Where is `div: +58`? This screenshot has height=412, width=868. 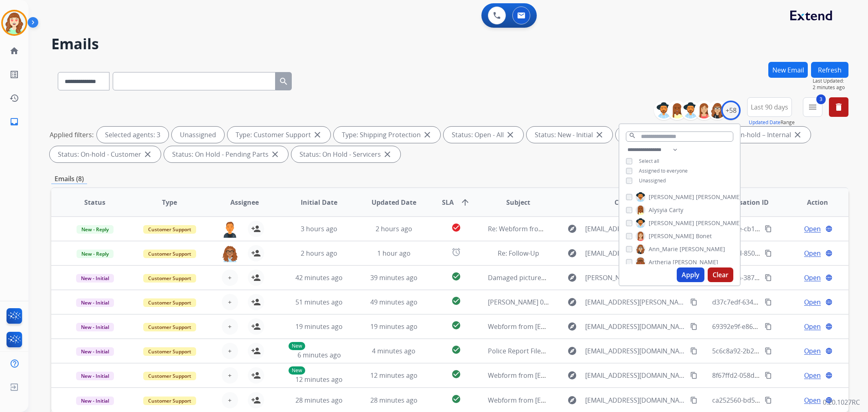
div: +58 is located at coordinates (731, 110).